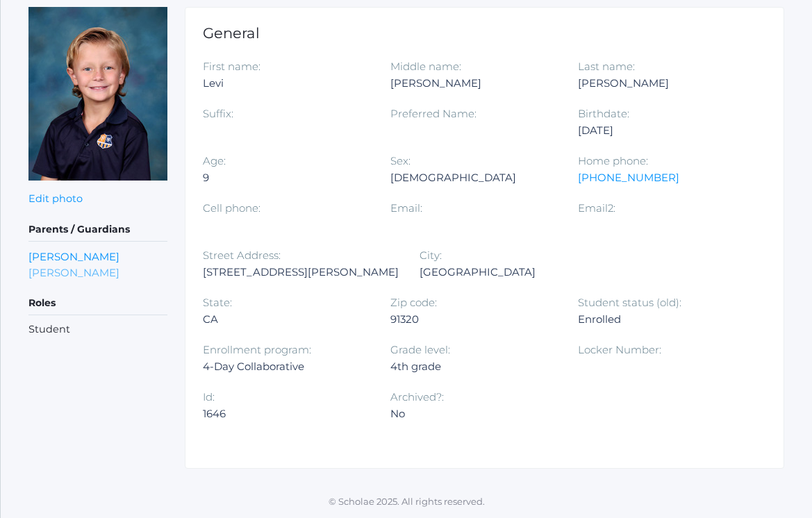  Describe the element at coordinates (414, 302) in the screenshot. I see `label: Zip code:` at that location.